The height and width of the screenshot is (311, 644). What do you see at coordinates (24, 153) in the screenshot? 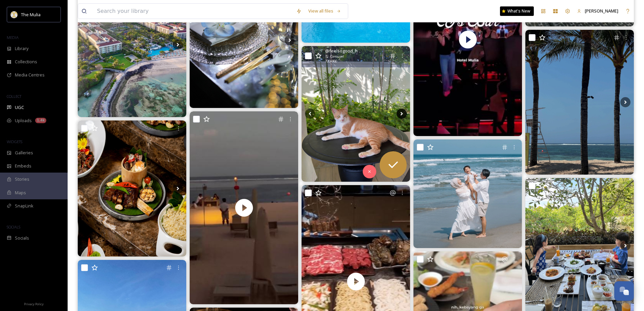
I see `span: Galleries` at bounding box center [24, 153].